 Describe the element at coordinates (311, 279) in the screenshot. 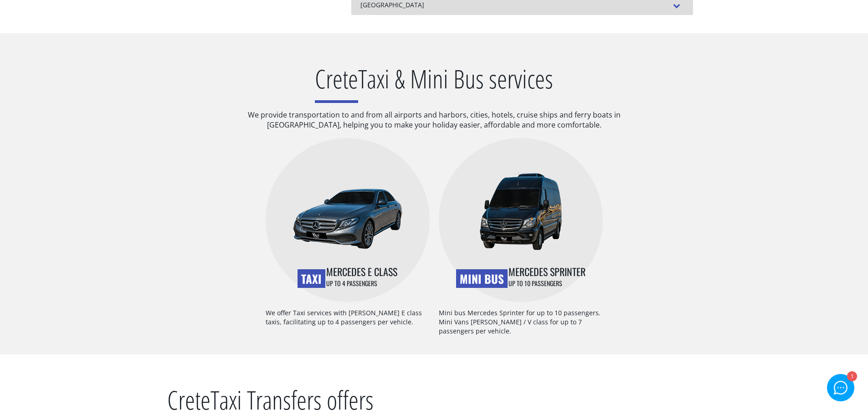

I see `h3: Taxi` at that location.